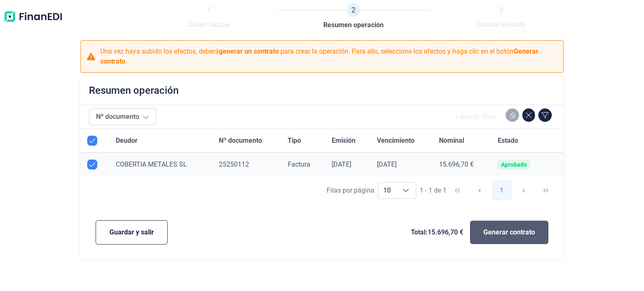 This screenshot has height=291, width=644. Describe the element at coordinates (462, 165) in the screenshot. I see `div: 15.696,70 €` at that location.